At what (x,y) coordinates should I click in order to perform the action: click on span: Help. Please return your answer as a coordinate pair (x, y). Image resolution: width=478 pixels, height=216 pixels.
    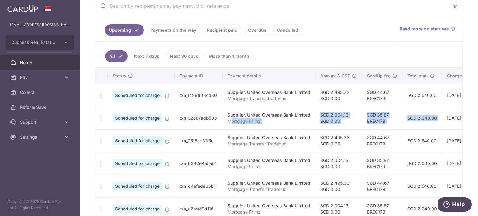
    Looking at the image, I should click on (20, 7).